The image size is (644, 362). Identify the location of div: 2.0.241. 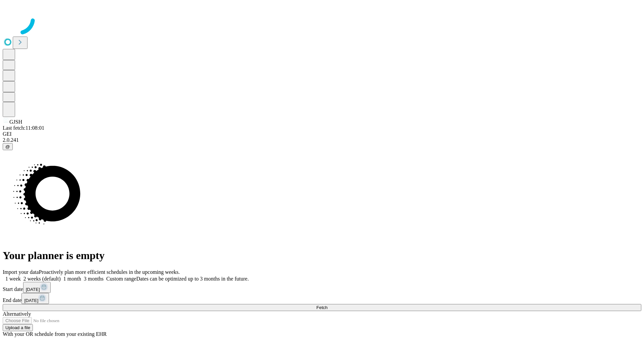
(322, 141).